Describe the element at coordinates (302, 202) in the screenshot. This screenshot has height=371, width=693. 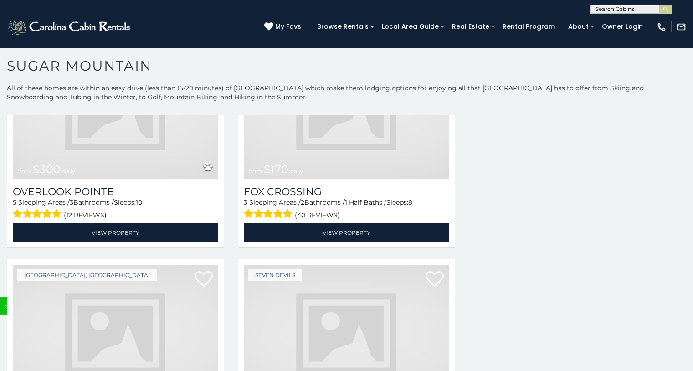
I see `span: 2` at that location.